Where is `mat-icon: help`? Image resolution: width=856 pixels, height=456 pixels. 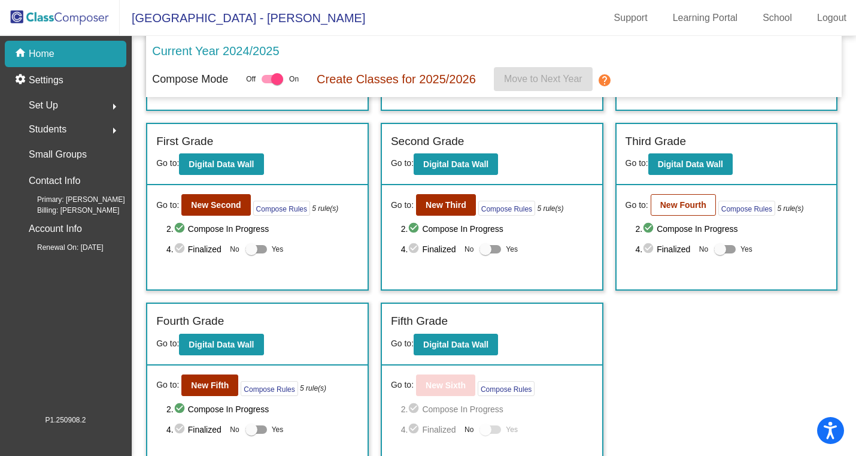
mat-icon: help is located at coordinates (605, 80).